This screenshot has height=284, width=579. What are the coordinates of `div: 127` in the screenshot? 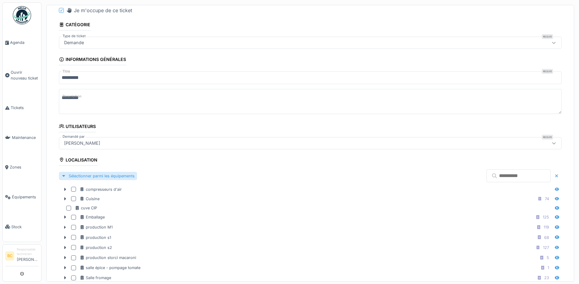 It's located at (546, 248).